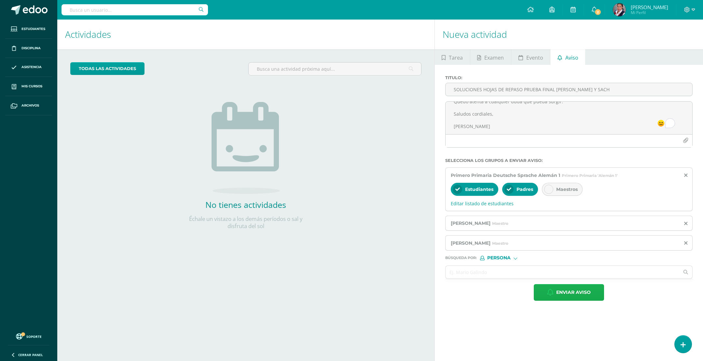 The height and width of the screenshot is (361, 703). Describe the element at coordinates (505, 258) in the screenshot. I see `div: [object Object]` at that location.